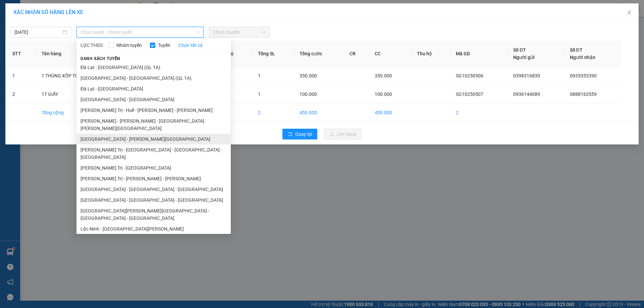 The width and height of the screenshot is (644, 308). I want to click on span: Danh sách tuyến, so click(100, 59).